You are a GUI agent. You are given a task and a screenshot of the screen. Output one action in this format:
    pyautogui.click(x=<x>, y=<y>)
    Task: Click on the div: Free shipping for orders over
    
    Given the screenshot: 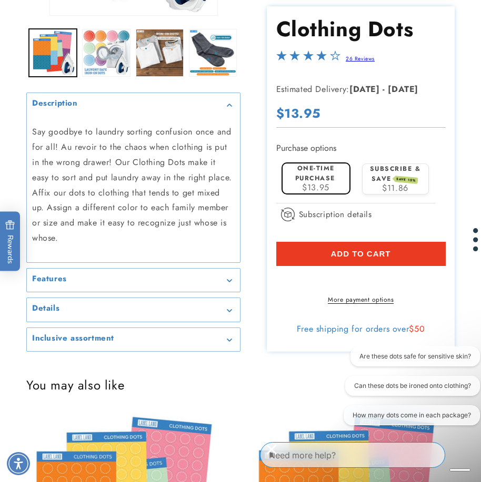 What is the action you would take?
    pyautogui.click(x=361, y=329)
    